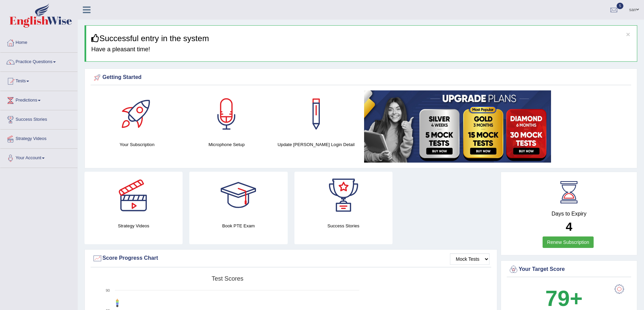 The width and height of the screenshot is (644, 310). Describe the element at coordinates (457, 126) in the screenshot. I see `img: small5.jpg` at that location.